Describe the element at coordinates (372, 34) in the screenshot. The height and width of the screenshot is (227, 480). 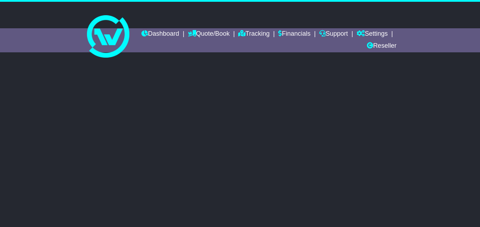
I see `a: Settings` at that location.